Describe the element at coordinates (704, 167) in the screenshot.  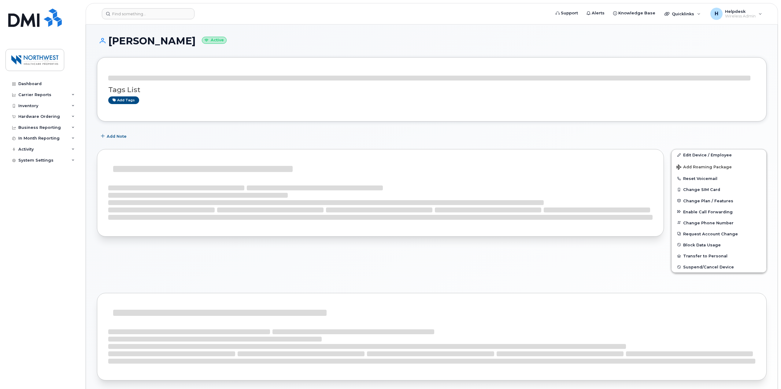
I see `span: Add Roaming Package` at that location.